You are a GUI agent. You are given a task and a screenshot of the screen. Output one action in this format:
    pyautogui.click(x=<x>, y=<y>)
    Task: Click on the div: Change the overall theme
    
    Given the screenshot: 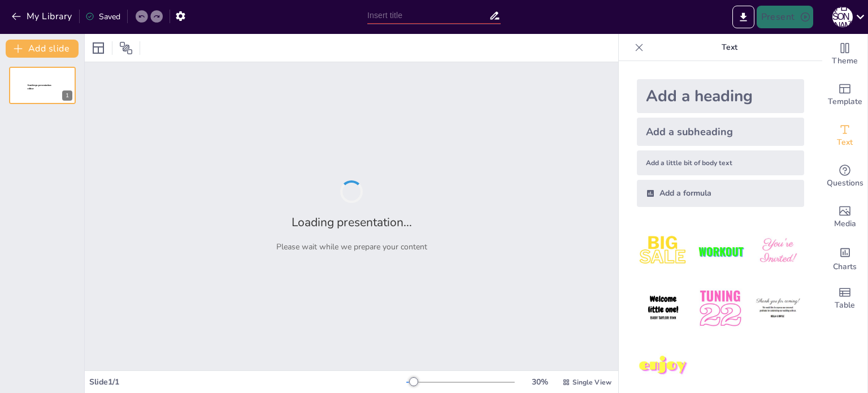 What is the action you would take?
    pyautogui.click(x=845, y=54)
    